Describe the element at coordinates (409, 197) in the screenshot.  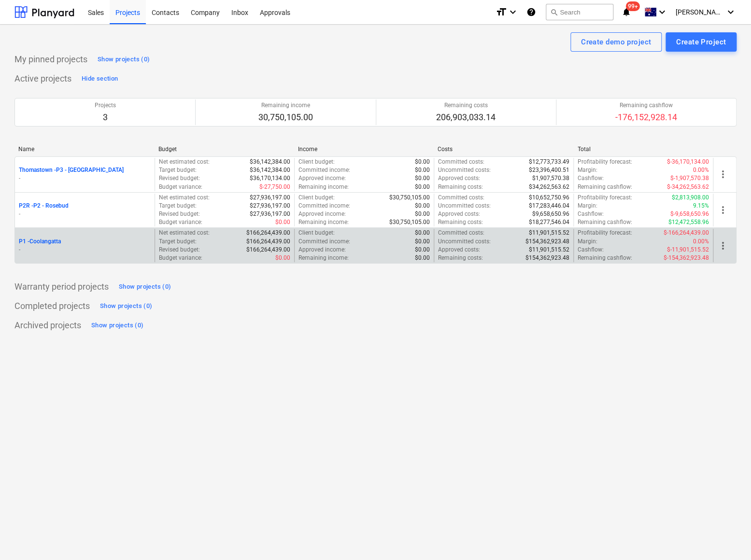
I see `p: $30,750,105.00` at that location.